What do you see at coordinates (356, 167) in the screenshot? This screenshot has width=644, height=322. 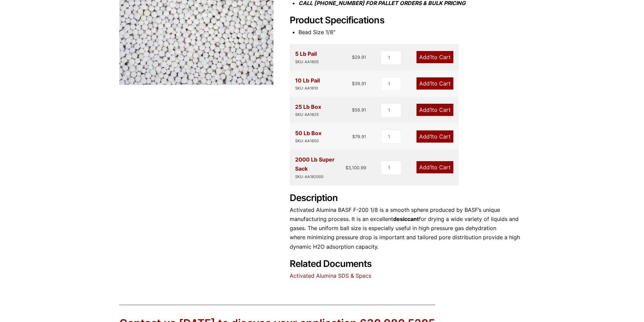 I see `bdi: 3,100.99` at bounding box center [356, 167].